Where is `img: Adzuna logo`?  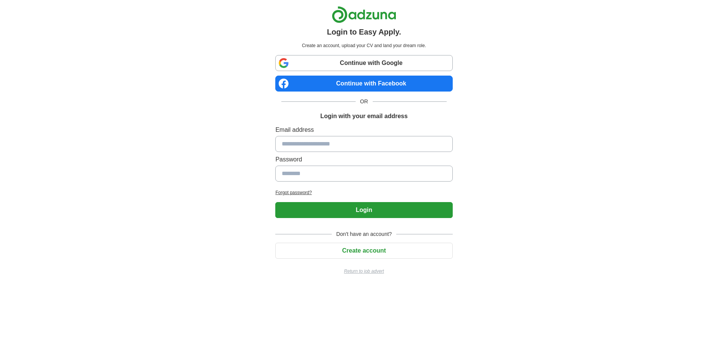 img: Adzuna logo is located at coordinates (364, 14).